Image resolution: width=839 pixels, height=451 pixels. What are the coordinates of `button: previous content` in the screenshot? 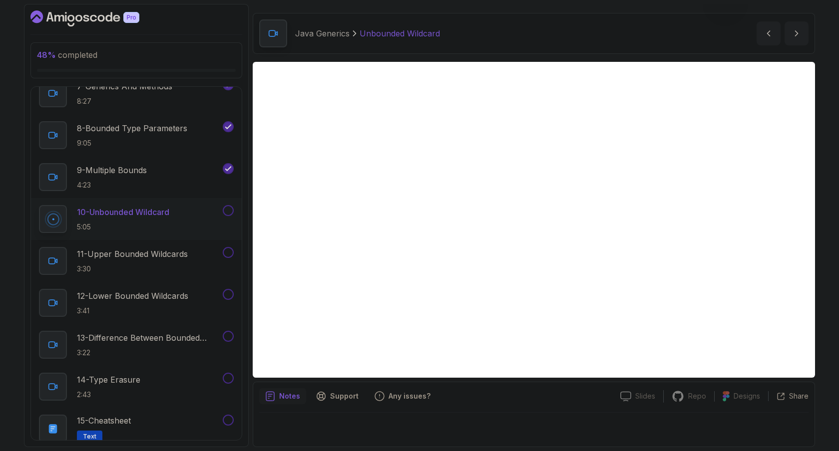 It's located at (768, 33).